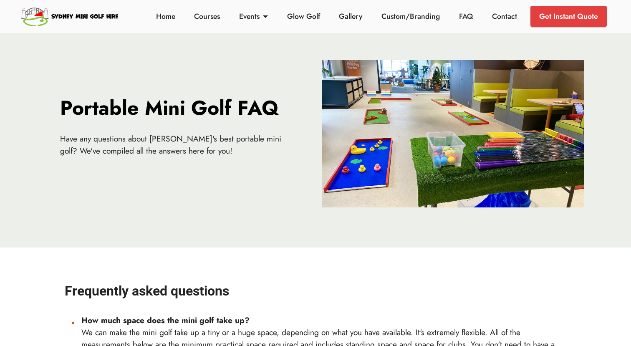 The height and width of the screenshot is (346, 631). Describe the element at coordinates (170, 108) in the screenshot. I see `strong: Portable Mini Golf FAQ` at that location.